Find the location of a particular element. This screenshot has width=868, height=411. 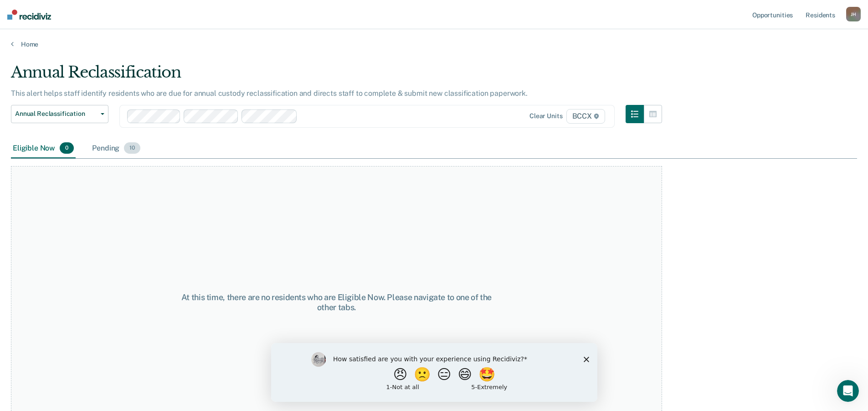

div: At this time, there are no residents who are Eligible Now. Please navigate to one of the other tabs. is located at coordinates (336, 302).